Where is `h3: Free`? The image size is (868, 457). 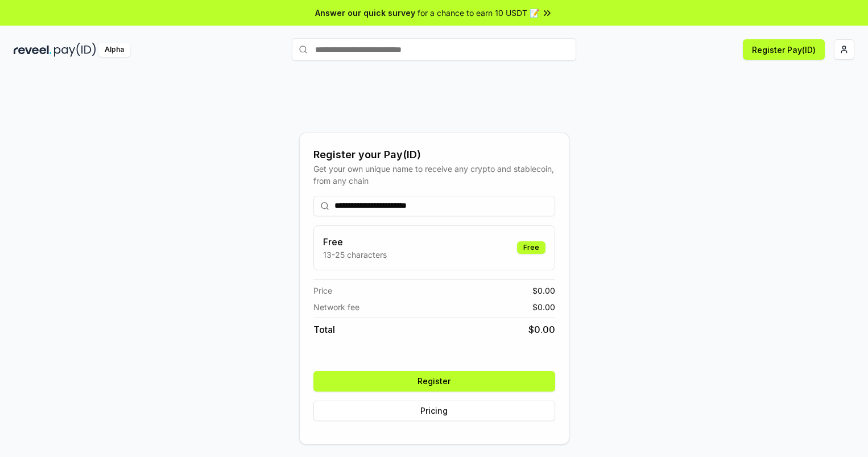 h3: Free is located at coordinates (355, 242).